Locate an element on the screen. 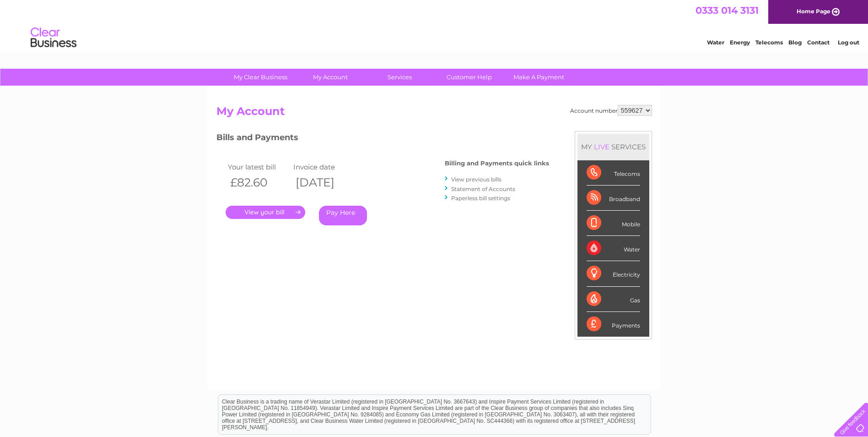 Image resolution: width=868 pixels, height=437 pixels. a: Water is located at coordinates (716, 42).